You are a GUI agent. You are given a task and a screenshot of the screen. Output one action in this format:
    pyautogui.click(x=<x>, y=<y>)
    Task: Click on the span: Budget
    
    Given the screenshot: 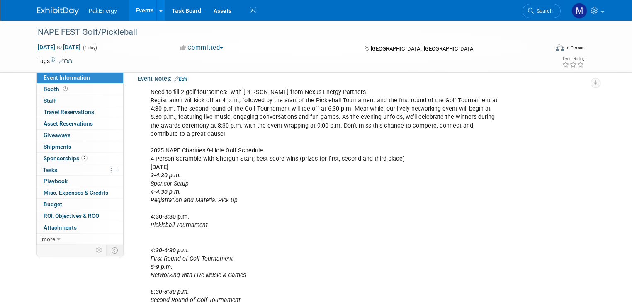 What is the action you would take?
    pyautogui.click(x=53, y=205)
    